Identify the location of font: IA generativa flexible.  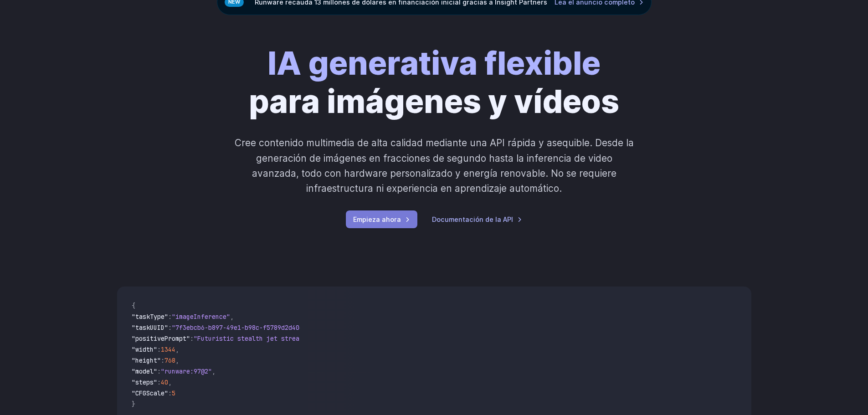
(434, 63).